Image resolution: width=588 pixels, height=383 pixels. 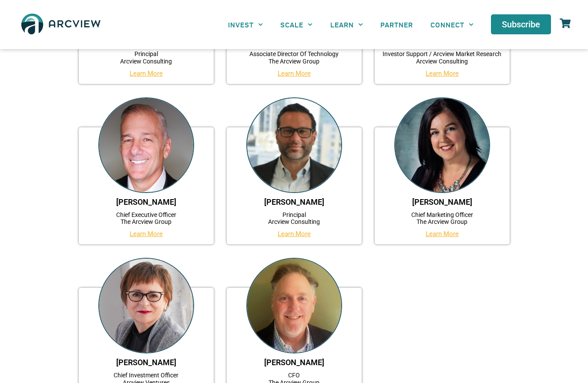 What do you see at coordinates (147, 218) in the screenshot?
I see `a: Chief Executive OfficerThe Arcview Group` at bounding box center [147, 218].